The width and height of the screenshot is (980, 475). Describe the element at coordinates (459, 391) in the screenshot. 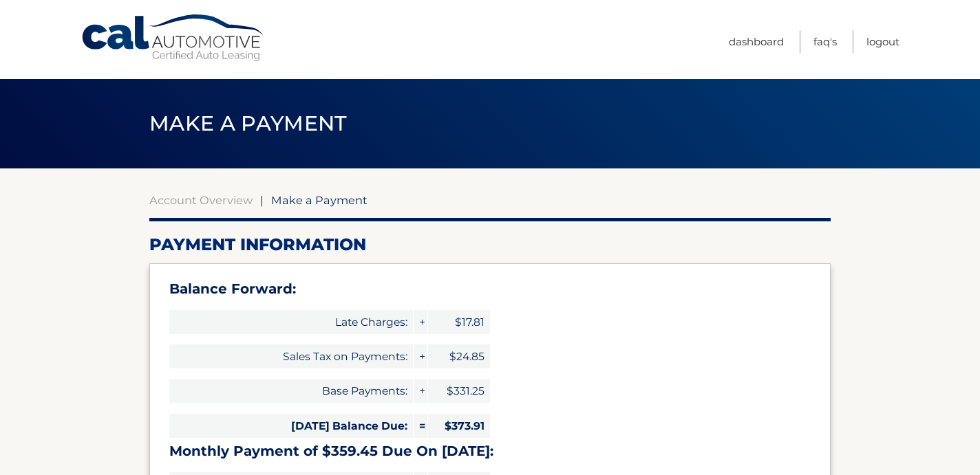

I see `span: $331.25` at that location.